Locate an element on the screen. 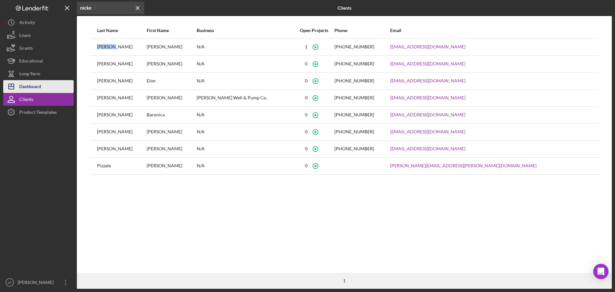 Image resolution: width=615 pixels, height=292 pixels. text: BP is located at coordinates (10, 282).